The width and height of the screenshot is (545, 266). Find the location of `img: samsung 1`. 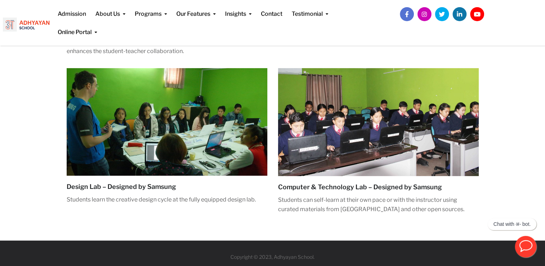

img: samsung 1 is located at coordinates (167, 122).